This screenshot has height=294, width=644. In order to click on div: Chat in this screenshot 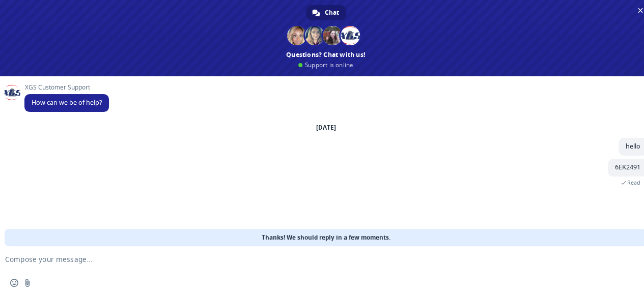, I will do `click(326, 13)`.